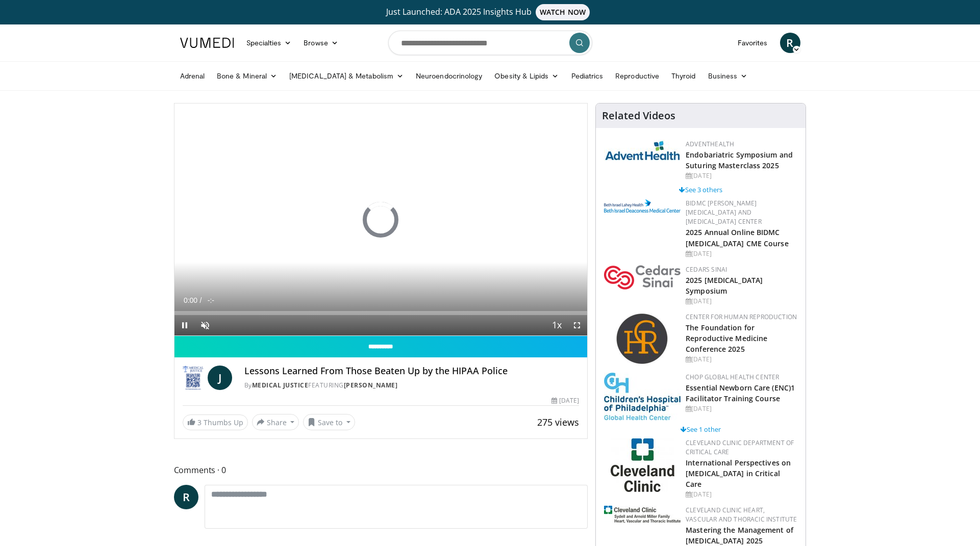  Describe the element at coordinates (706, 269) in the screenshot. I see `a: Cedars Sinai` at that location.